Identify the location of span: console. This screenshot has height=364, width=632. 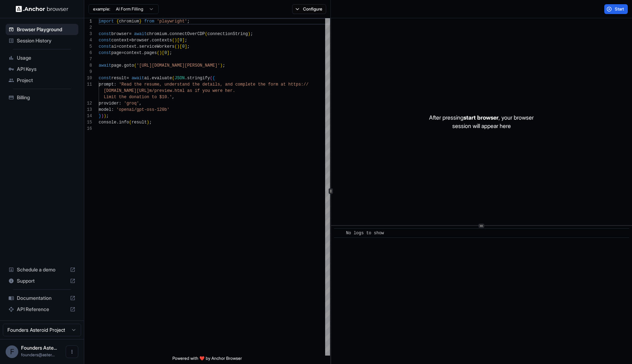
(107, 123).